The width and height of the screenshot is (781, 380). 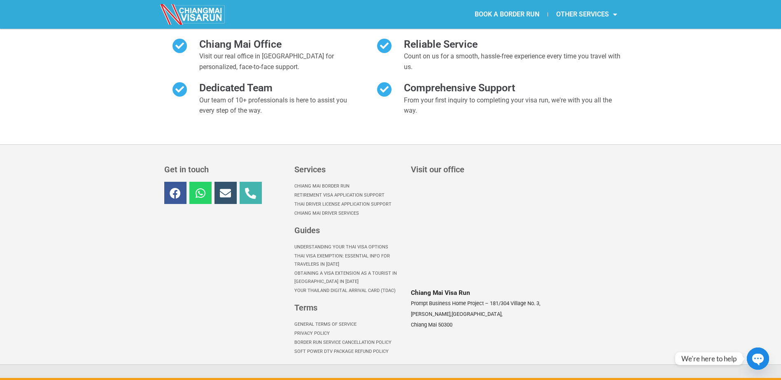 What do you see at coordinates (348, 308) in the screenshot?
I see `h3: Terms` at bounding box center [348, 308].